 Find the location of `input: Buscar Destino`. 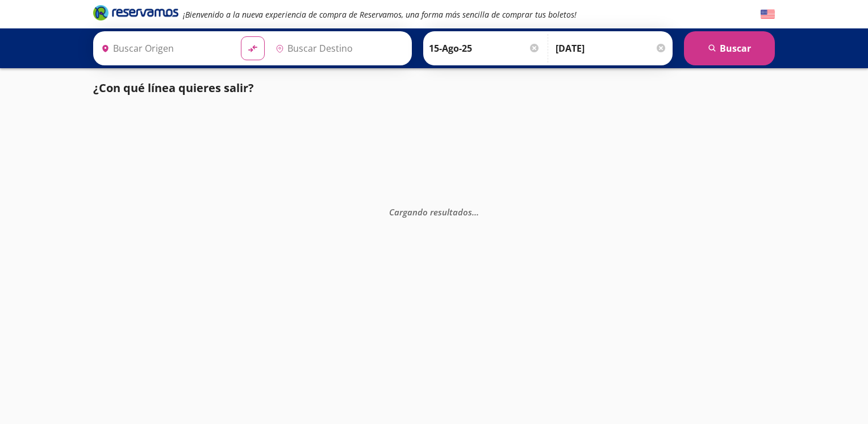

input: Buscar Destino is located at coordinates (339, 48).